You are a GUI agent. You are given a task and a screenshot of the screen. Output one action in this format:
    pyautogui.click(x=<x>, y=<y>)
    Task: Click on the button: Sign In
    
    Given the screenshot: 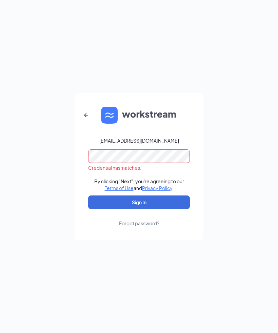 What is the action you would take?
    pyautogui.click(x=139, y=202)
    